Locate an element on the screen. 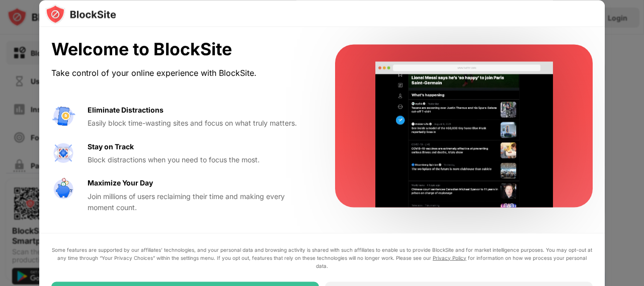 The image size is (644, 286). div: Welcome to BlockSite is located at coordinates (181, 49).